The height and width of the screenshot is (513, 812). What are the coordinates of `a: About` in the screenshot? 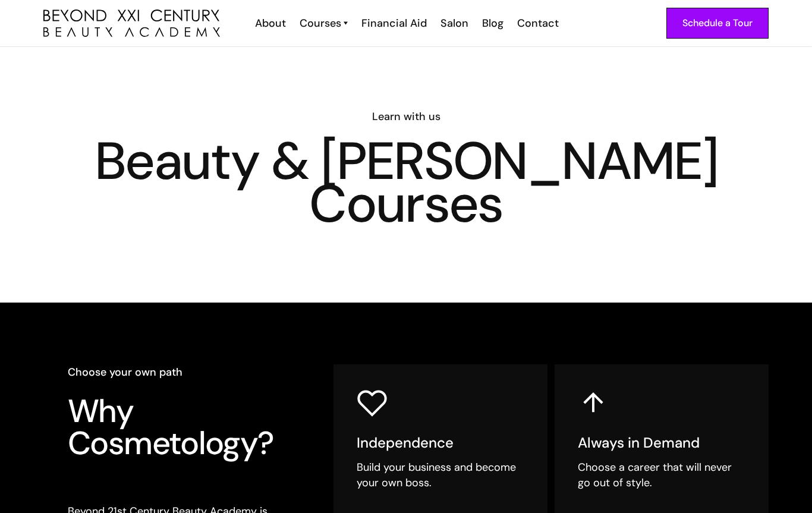 It's located at (269, 23).